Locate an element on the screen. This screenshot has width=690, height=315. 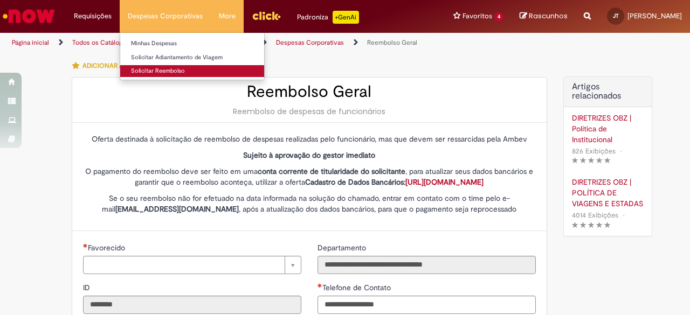
span: JT is located at coordinates (616, 16).